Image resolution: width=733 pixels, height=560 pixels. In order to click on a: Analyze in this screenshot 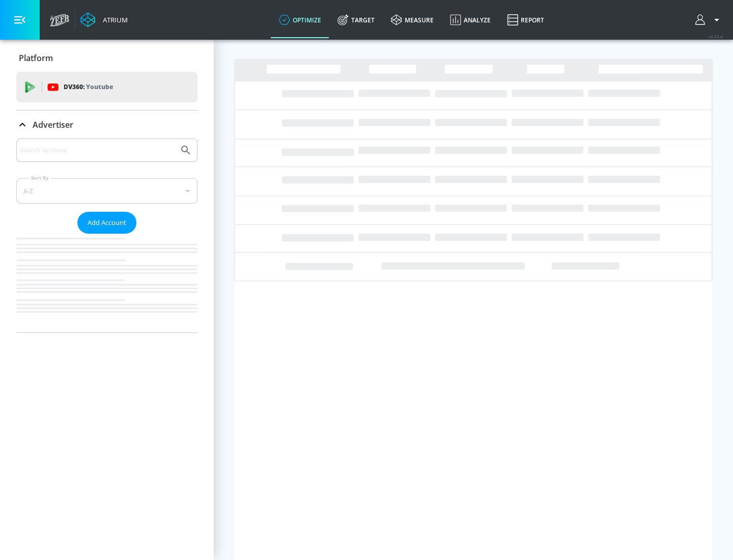, I will do `click(471, 20)`.